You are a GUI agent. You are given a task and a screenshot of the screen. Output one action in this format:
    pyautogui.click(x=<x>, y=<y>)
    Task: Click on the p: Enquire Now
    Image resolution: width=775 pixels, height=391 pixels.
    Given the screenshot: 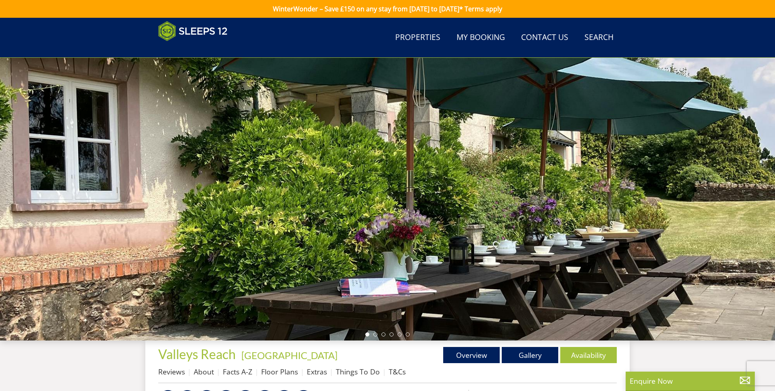 What is the action you would take?
    pyautogui.click(x=690, y=381)
    